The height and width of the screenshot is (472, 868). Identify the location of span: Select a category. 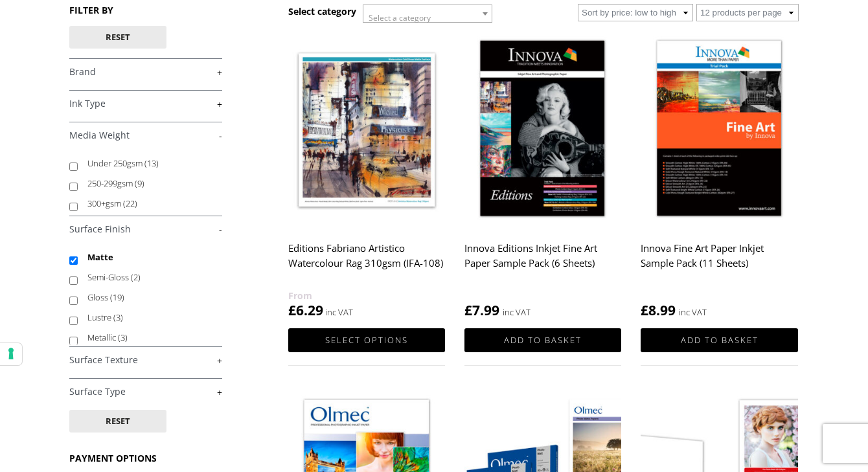
(400, 18).